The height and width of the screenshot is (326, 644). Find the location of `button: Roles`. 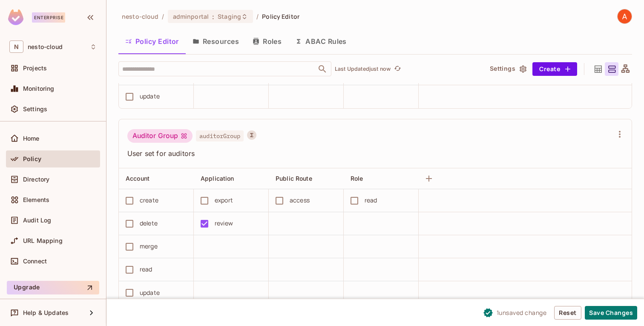

button: Roles is located at coordinates (267, 41).